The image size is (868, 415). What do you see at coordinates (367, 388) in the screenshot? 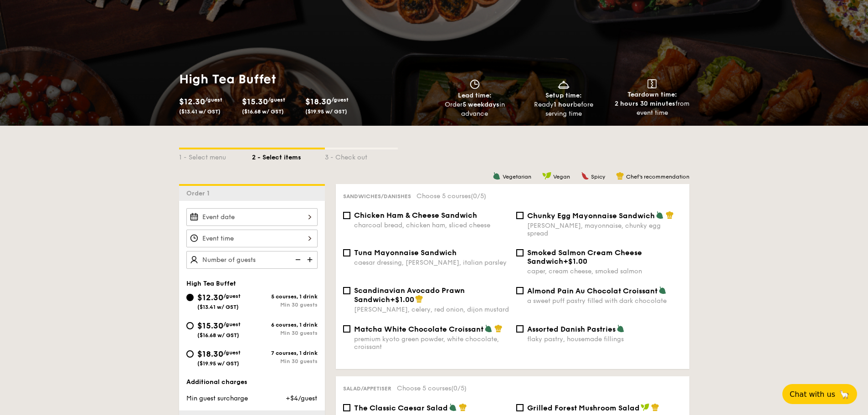
I see `span: Salad/Appetiser` at bounding box center [367, 388].